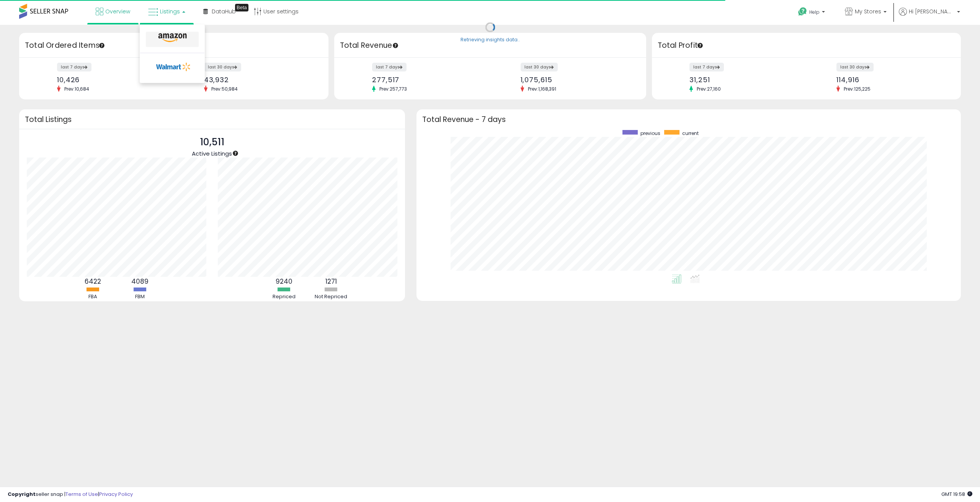  What do you see at coordinates (212, 119) in the screenshot?
I see `h3: Total Listings` at bounding box center [212, 119].